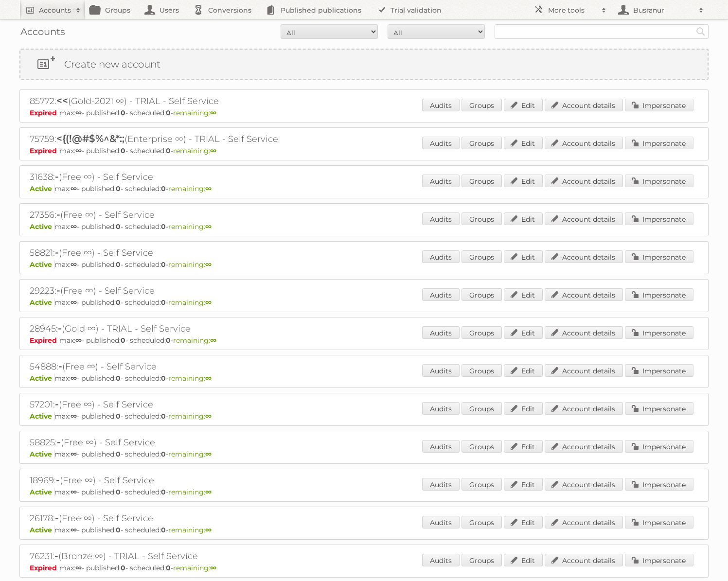 This screenshot has height=581, width=728. Describe the element at coordinates (200, 329) in the screenshot. I see `h2: 28945: (Gold ∞) - TRIAL - Self Service` at that location.